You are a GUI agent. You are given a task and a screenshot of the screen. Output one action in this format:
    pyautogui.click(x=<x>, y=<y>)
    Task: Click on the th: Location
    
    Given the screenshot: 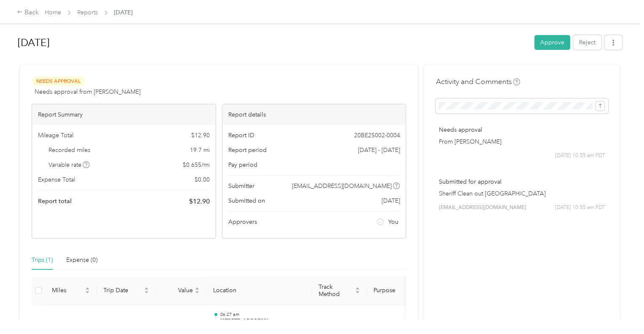 What is the action you would take?
    pyautogui.click(x=259, y=290)
    